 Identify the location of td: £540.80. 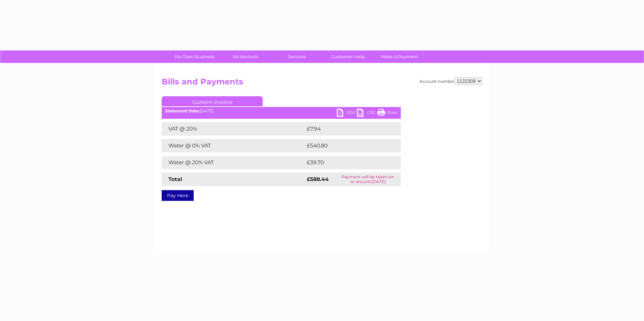
(347, 146).